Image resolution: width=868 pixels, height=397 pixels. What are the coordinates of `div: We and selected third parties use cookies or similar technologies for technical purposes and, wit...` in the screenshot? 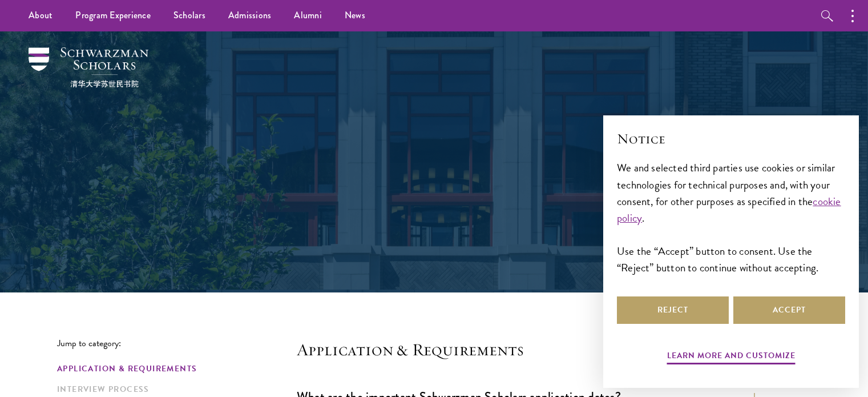 It's located at (731, 216).